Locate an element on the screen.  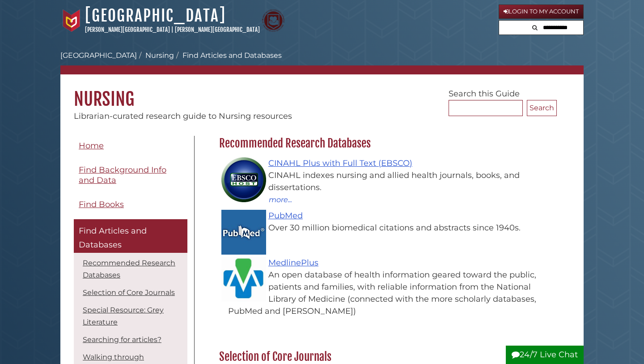
h2: Selection of Core Journals is located at coordinates (386, 356).